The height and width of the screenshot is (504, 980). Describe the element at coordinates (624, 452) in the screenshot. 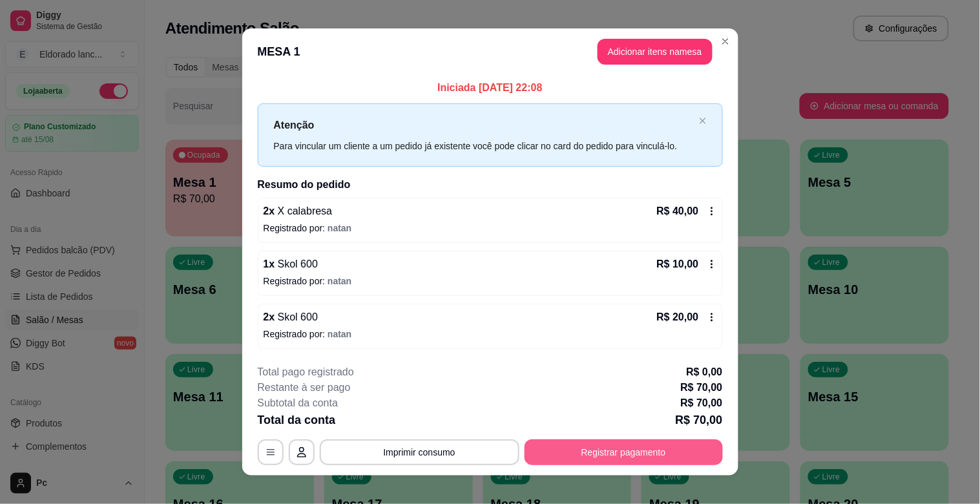

I see `button: Registrar pagamento` at that location.